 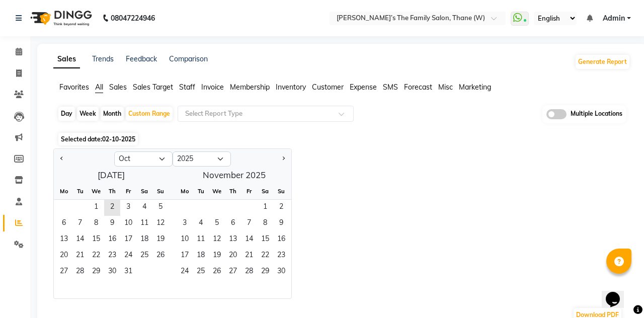 I want to click on span: 20, so click(x=64, y=257).